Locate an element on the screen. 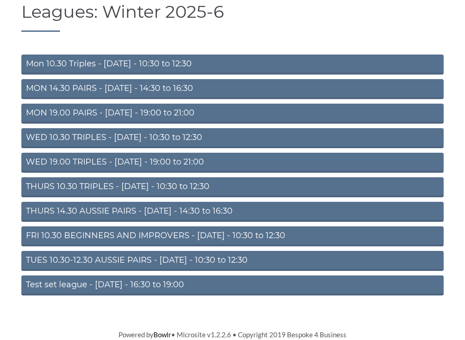 The image size is (465, 340). span: Powered by • Microsite v1.2.2.6 • Copyright 2019 Bespoke 4 Business is located at coordinates (232, 335).